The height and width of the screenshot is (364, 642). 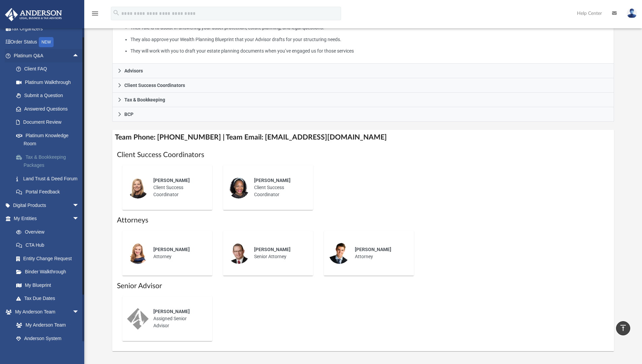 I want to click on a: CTA Hub, so click(x=49, y=246).